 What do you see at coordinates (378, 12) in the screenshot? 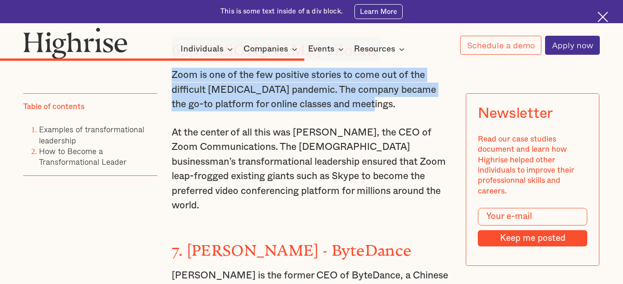
I see `a: Learn More` at bounding box center [378, 12].